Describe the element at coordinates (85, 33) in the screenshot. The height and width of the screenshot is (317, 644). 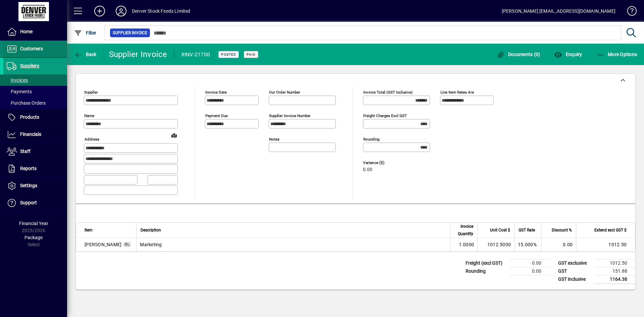
I see `button: Filter` at that location.